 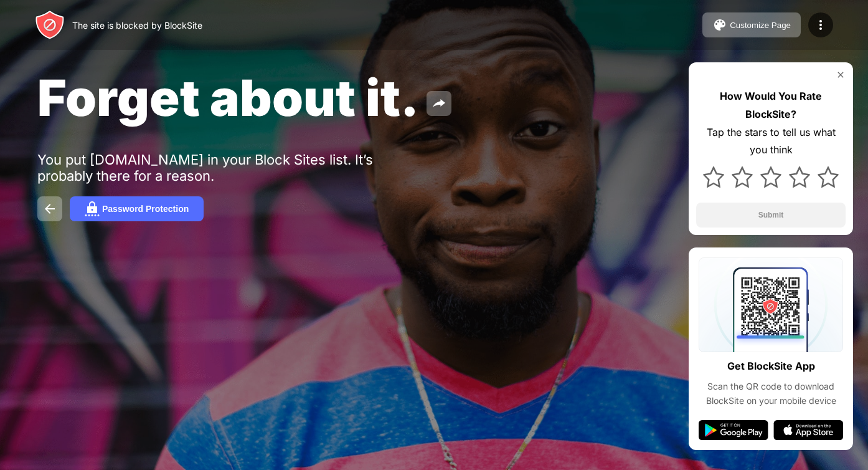 What do you see at coordinates (821, 25) in the screenshot?
I see `img: menu-icon.svg` at bounding box center [821, 25].